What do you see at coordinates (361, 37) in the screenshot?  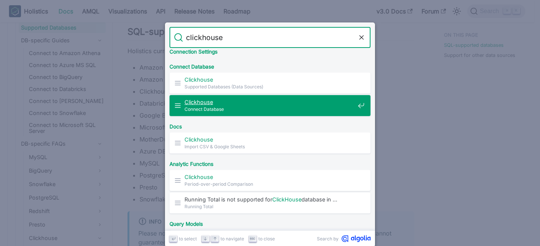 I see `button: Clear the query` at bounding box center [361, 37].